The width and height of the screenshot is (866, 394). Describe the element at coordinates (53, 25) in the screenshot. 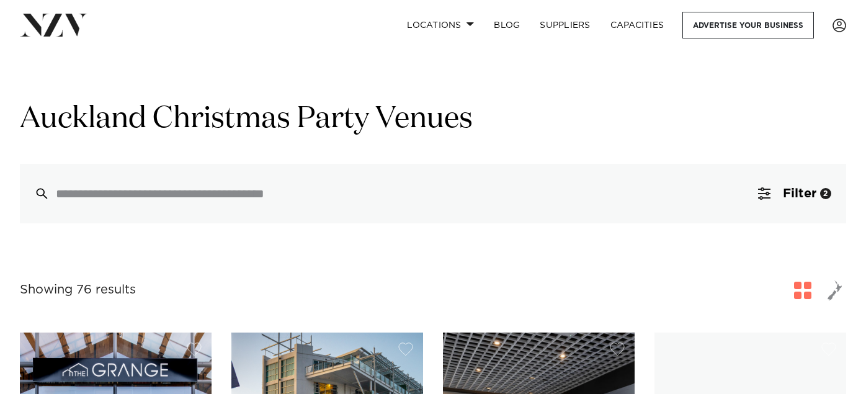

I see `img: nzv-logo.png` at that location.